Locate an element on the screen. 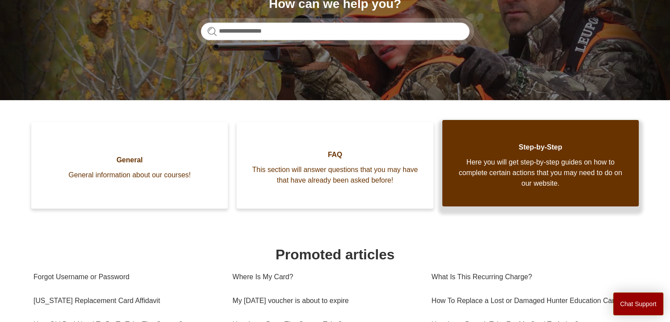 This screenshot has height=322, width=670. span: General is located at coordinates (130, 160).